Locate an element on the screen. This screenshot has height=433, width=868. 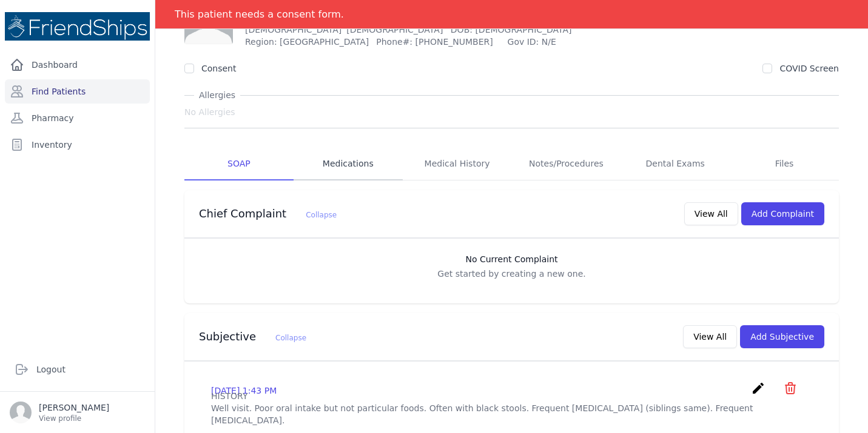
i: create is located at coordinates (758, 388).